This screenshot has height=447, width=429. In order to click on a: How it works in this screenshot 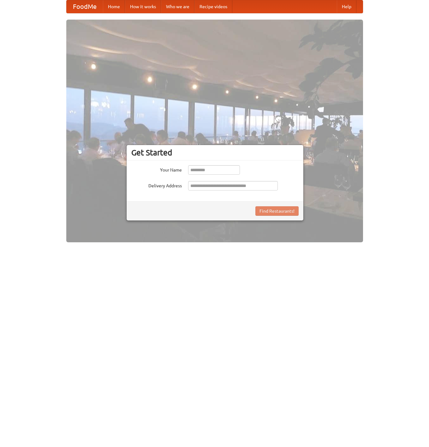, I will do `click(143, 7)`.